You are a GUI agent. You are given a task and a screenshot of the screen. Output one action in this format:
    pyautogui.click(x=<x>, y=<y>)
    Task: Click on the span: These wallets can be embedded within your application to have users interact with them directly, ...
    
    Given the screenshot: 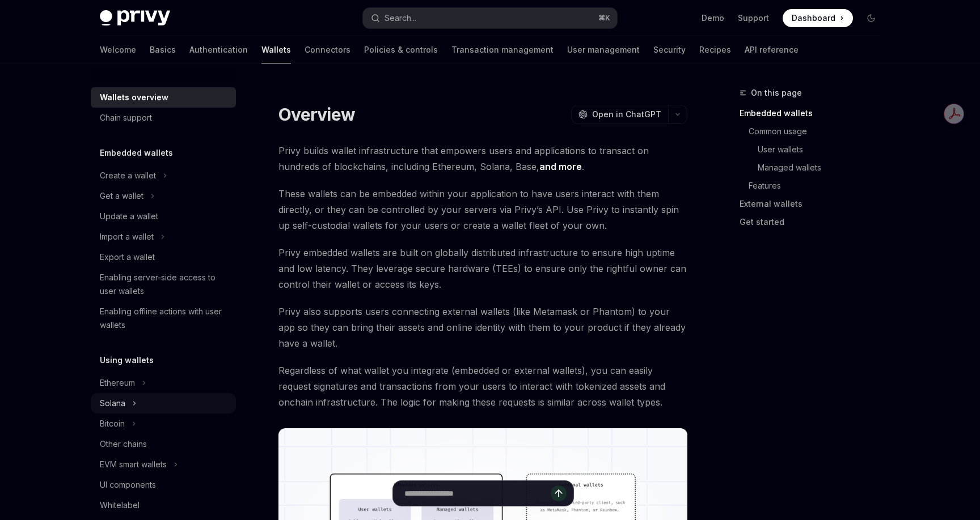 What is the action you would take?
    pyautogui.click(x=483, y=210)
    